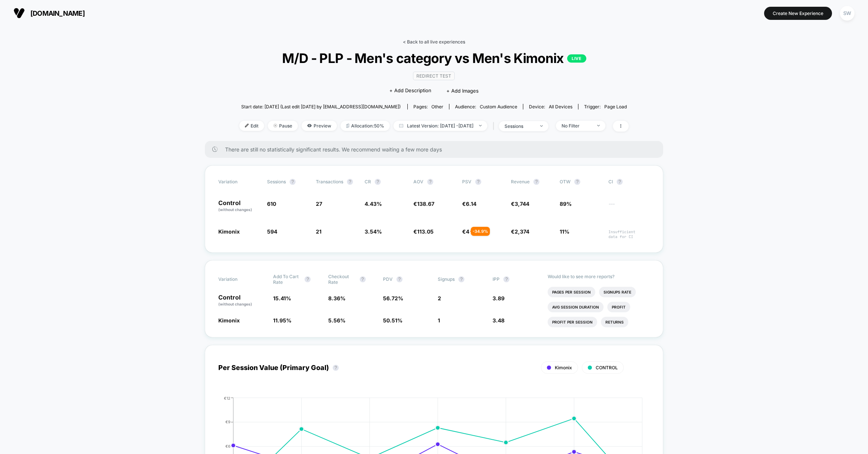  What do you see at coordinates (577, 125) in the screenshot?
I see `div: No Filter` at bounding box center [577, 125].